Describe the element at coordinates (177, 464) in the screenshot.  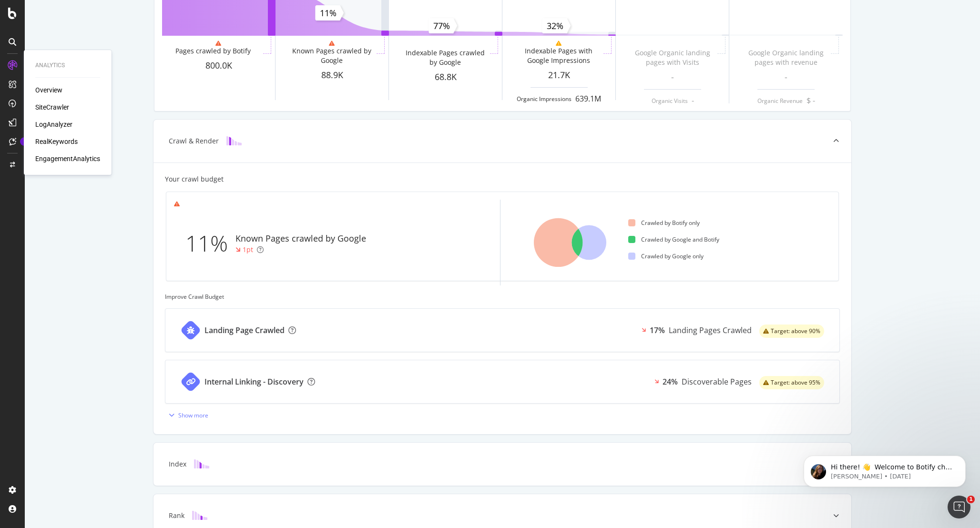
I see `div: Index` at that location.